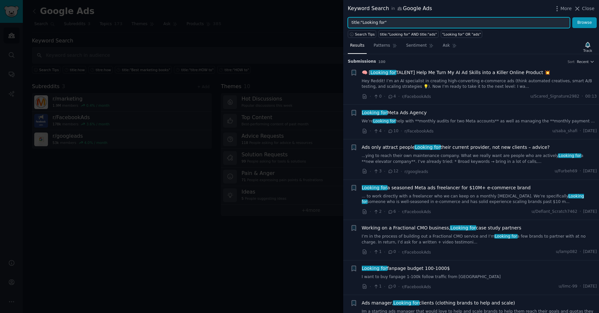 The image size is (599, 313). Describe the element at coordinates (479, 239) in the screenshot. I see `a: I’m in the process of building out a Fractional CMO service and I’mLooking fora few brands to par...` at that location.